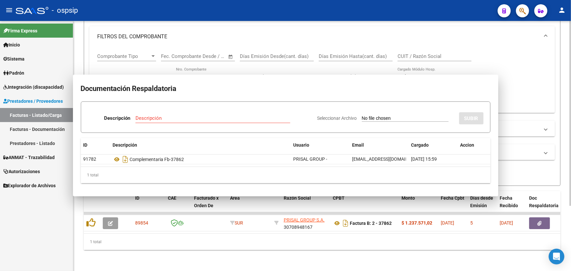 This screenshot has height=271, width=571. Describe the element at coordinates (481, 201) in the screenshot. I see `span: Días desde Emisión` at that location.